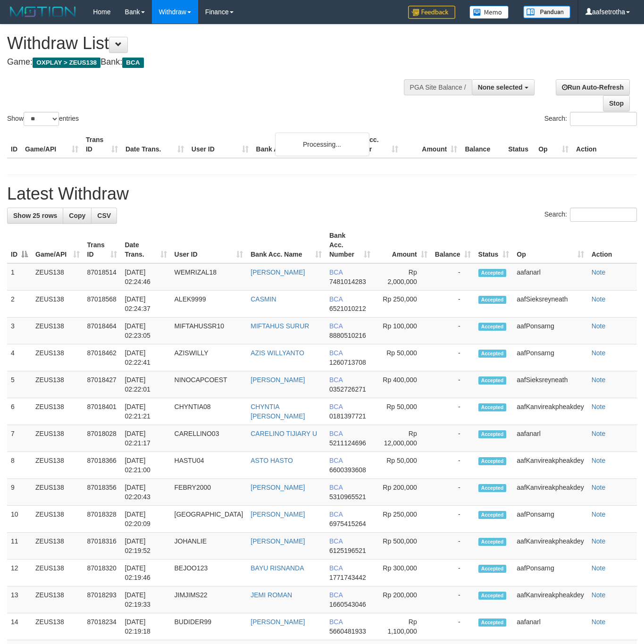  Describe the element at coordinates (103, 572) in the screenshot. I see `td: 87018320` at that location.